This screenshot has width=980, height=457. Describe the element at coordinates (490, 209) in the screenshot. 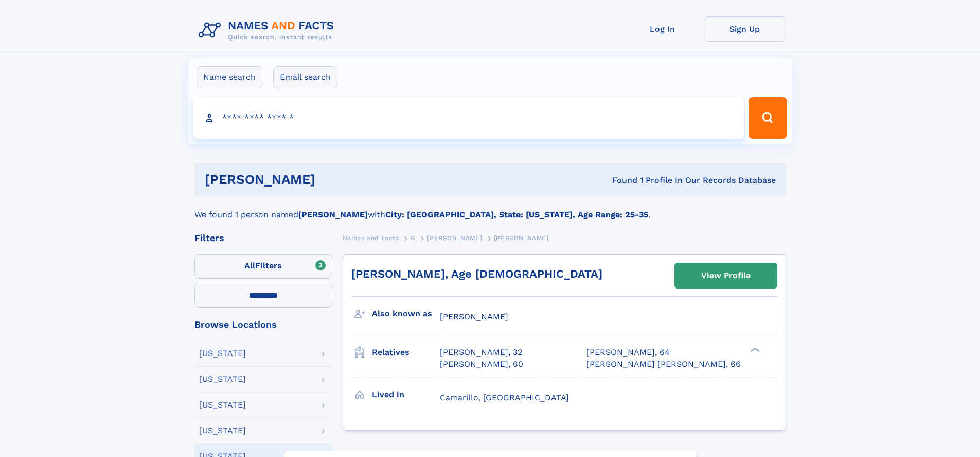

I see `div: We found 1 person named with .` at that location.